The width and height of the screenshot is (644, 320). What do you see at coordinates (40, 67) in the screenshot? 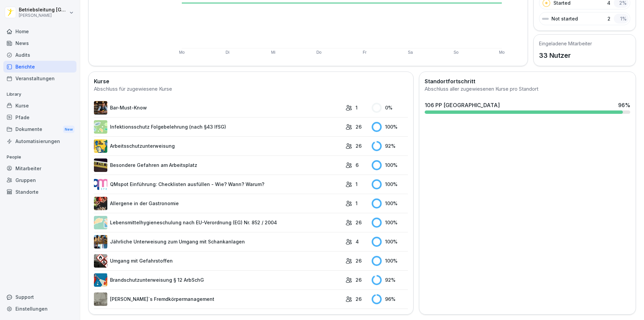
I see `div: Berichte` at bounding box center [40, 67].